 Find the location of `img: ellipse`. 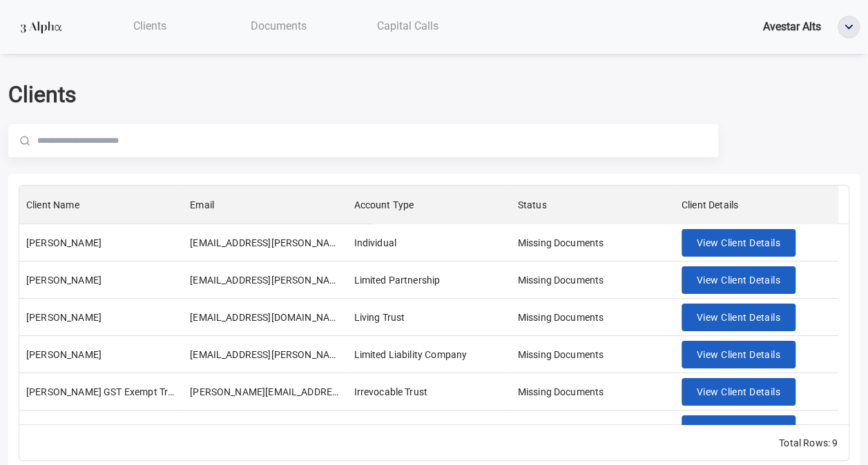

img: ellipse is located at coordinates (849, 27).